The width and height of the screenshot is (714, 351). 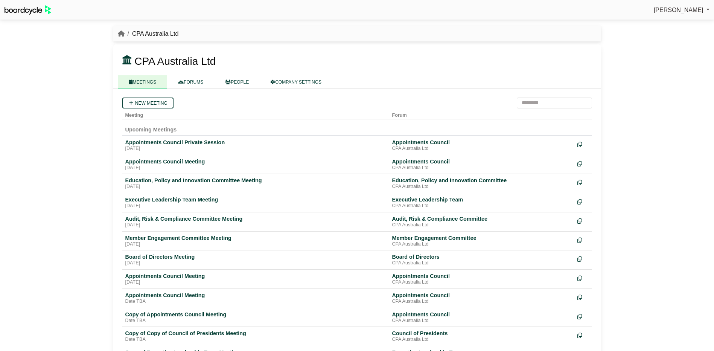 What do you see at coordinates (481, 257) in the screenshot?
I see `div: Board of Directors` at bounding box center [481, 257].